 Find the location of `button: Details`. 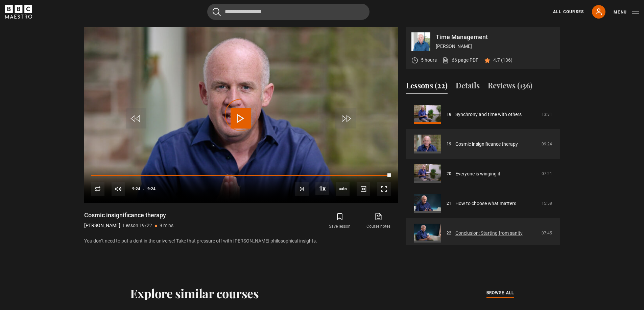

button: Details is located at coordinates (468, 88).